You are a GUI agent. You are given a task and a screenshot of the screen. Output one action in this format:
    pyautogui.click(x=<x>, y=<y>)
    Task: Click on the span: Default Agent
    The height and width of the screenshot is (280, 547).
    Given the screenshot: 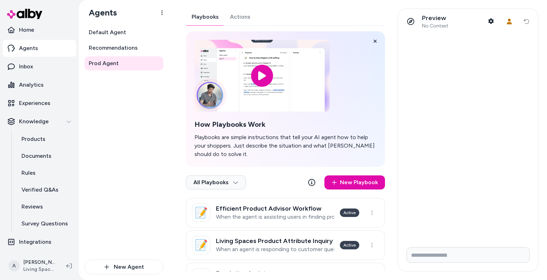 What is the action you would take?
    pyautogui.click(x=107, y=32)
    